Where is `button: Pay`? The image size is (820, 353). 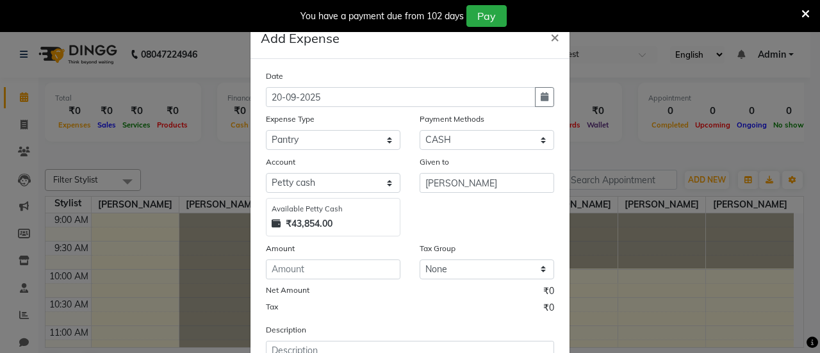 button: Pay is located at coordinates (487, 16).